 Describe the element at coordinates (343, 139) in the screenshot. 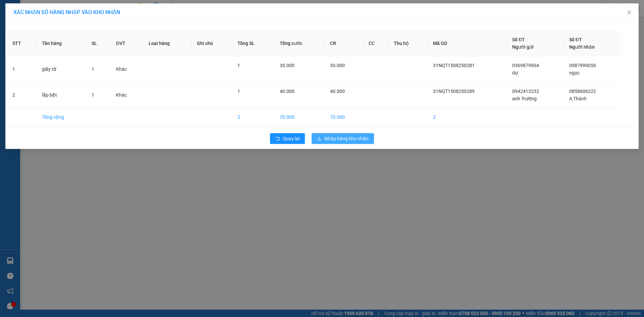

I see `button: downloadNhập hàng kho nhận` at that location.